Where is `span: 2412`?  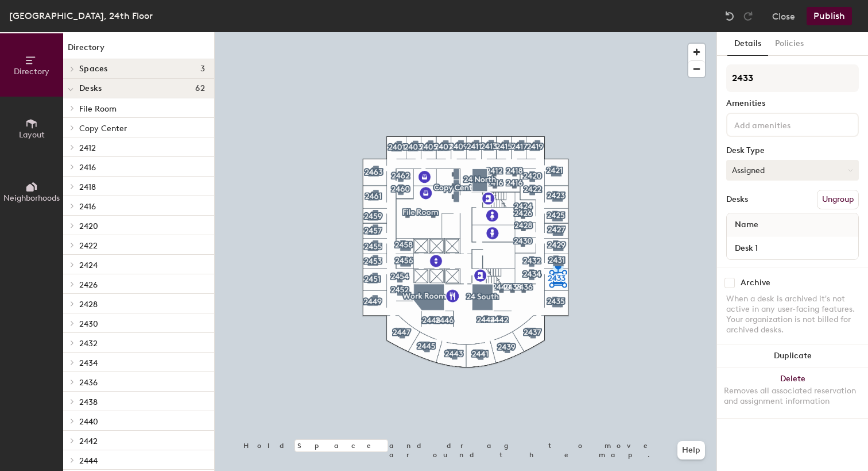 span: 2412 is located at coordinates (87, 148).